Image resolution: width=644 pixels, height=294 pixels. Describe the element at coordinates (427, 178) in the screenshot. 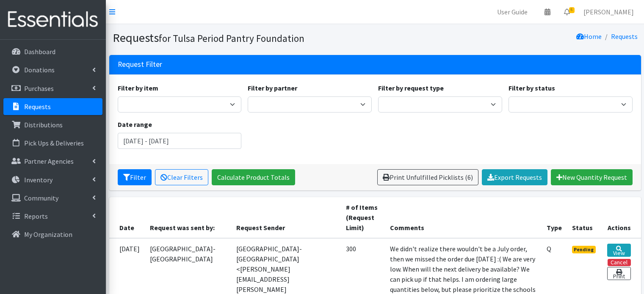

I see `a: Print Unfulfilled Picklists (6)` at that location.